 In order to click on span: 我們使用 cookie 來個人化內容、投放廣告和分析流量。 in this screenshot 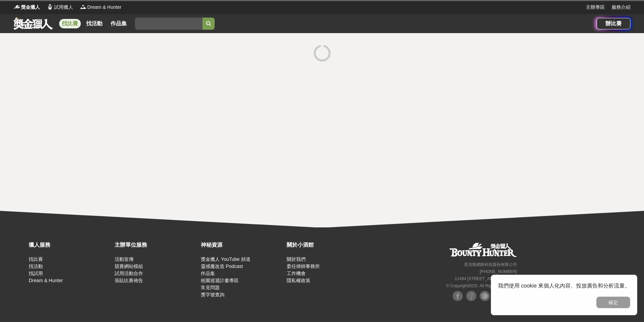, I will do `click(564, 285)`.